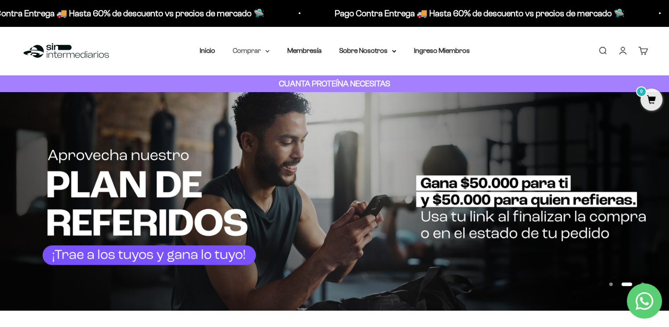 The height and width of the screenshot is (327, 669). What do you see at coordinates (642, 92) in the screenshot?
I see `mark: 0` at bounding box center [642, 92].